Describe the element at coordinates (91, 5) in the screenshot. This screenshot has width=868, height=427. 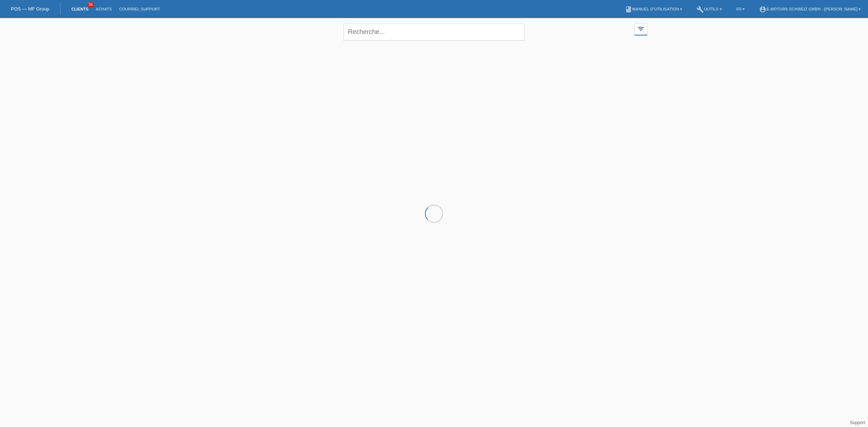
I see `span: 56` at that location.